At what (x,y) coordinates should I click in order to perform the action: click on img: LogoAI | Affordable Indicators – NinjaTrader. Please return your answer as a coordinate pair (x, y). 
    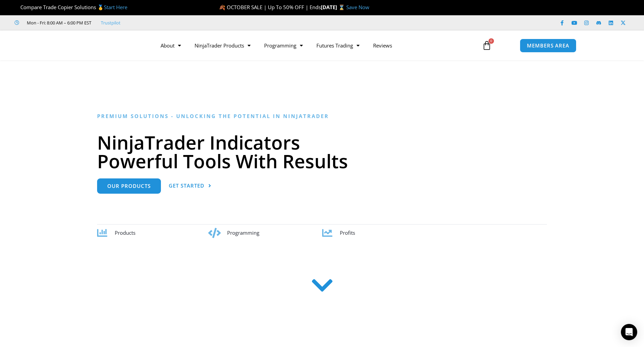
    Looking at the image, I should click on (104, 46).